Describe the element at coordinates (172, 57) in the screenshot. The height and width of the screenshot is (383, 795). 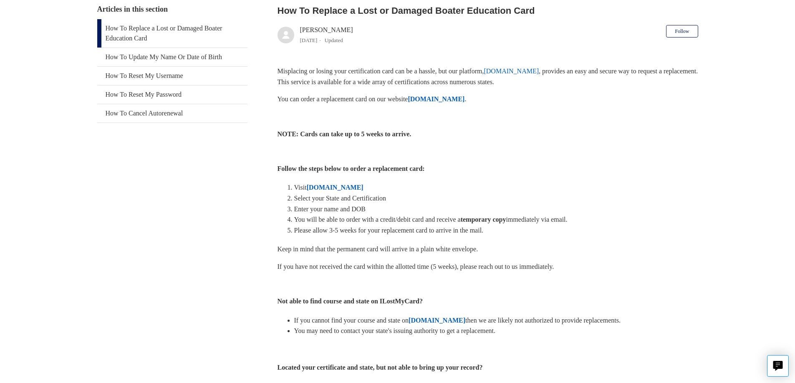
I see `a: How To Update My Name Or Date of Birth` at that location.